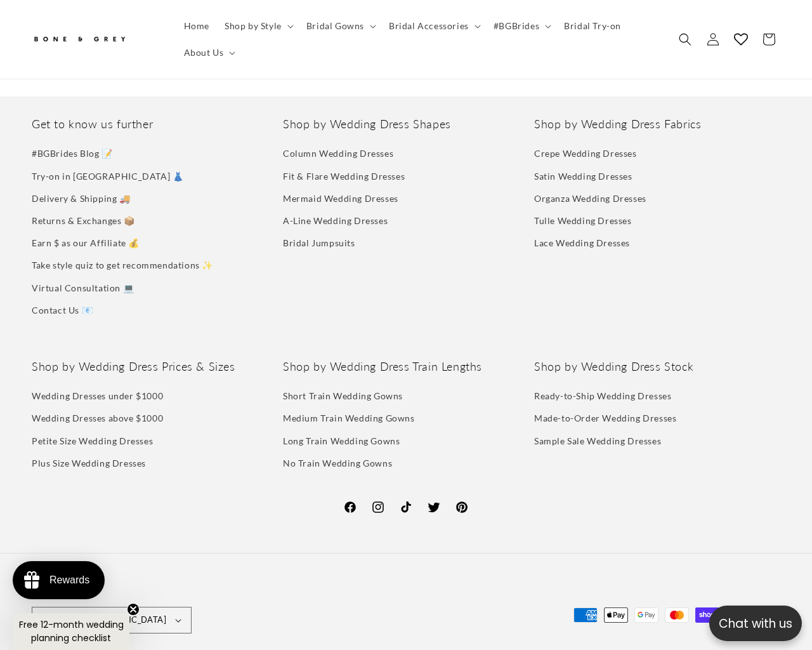  What do you see at coordinates (338, 154) in the screenshot?
I see `a: Column Wedding Dresses` at bounding box center [338, 154].